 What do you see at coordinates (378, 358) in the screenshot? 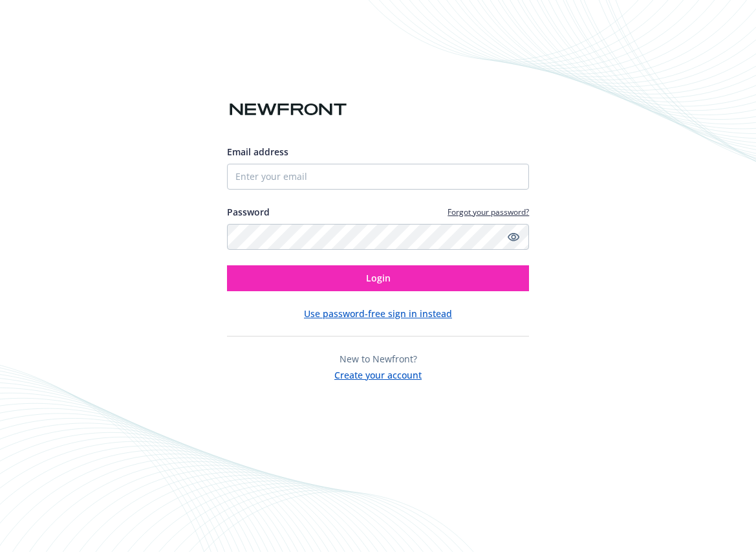
I see `span: New to Newfront?` at bounding box center [378, 358].